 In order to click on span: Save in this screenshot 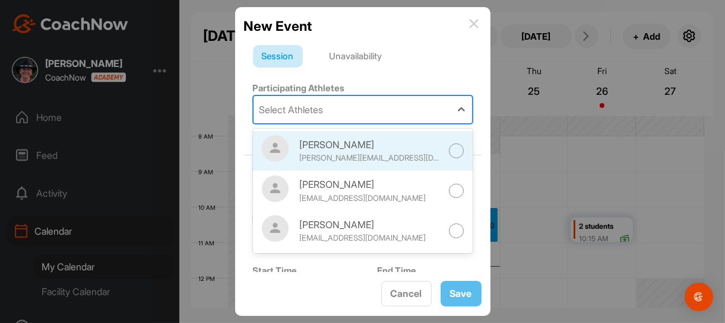, I will do `click(461, 294)`.